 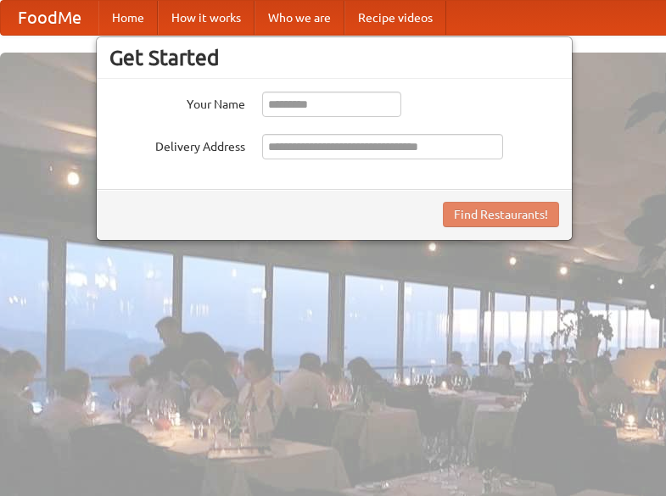 What do you see at coordinates (49, 18) in the screenshot?
I see `a: FoodMe` at bounding box center [49, 18].